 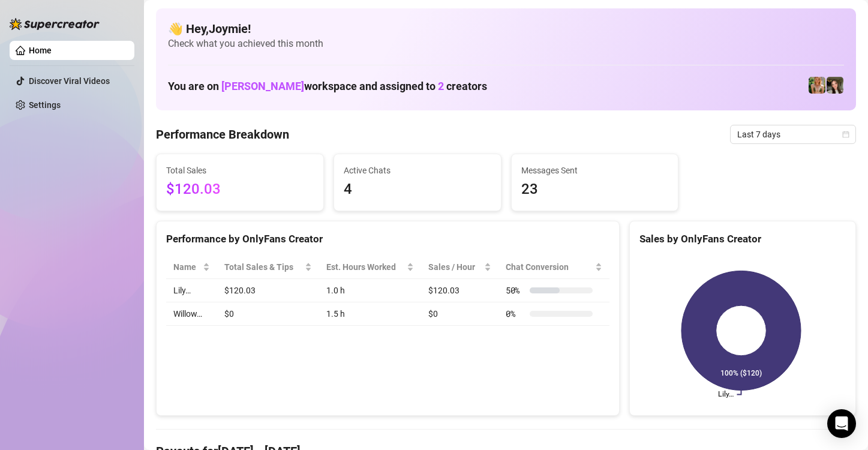 I want to click on span: 2, so click(x=441, y=86).